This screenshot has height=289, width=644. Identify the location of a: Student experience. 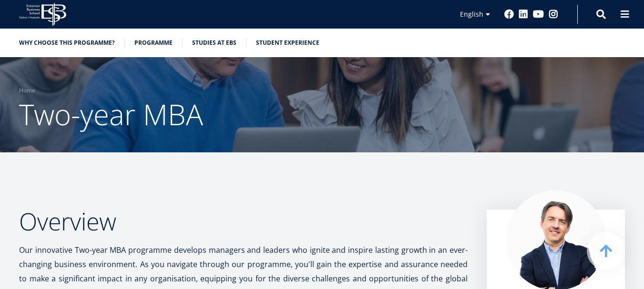
(287, 43).